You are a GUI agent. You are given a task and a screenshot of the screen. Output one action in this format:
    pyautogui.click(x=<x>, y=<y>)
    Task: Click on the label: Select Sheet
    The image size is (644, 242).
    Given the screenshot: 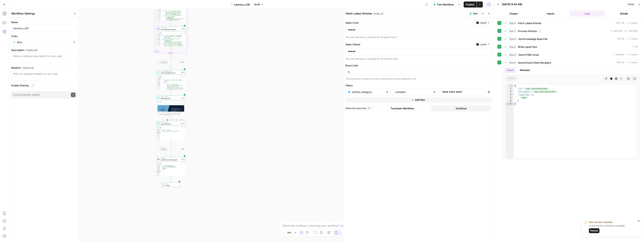 What is the action you would take?
    pyautogui.click(x=409, y=44)
    